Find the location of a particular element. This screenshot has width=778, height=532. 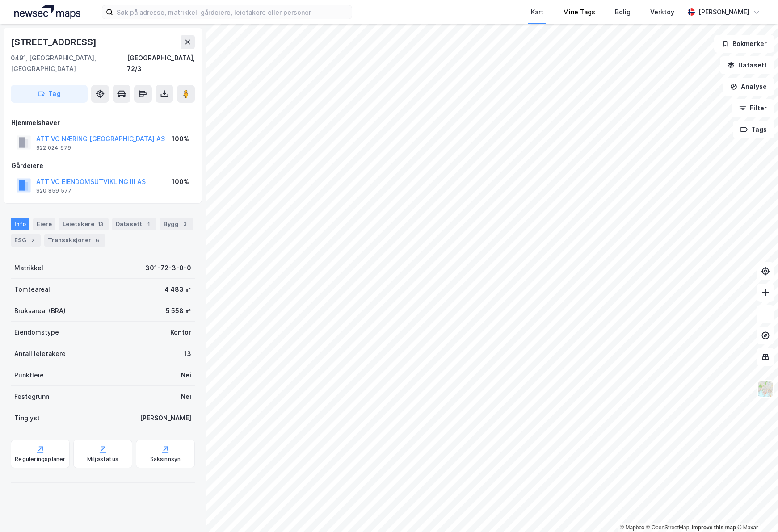

button: Filter is located at coordinates (753, 108).